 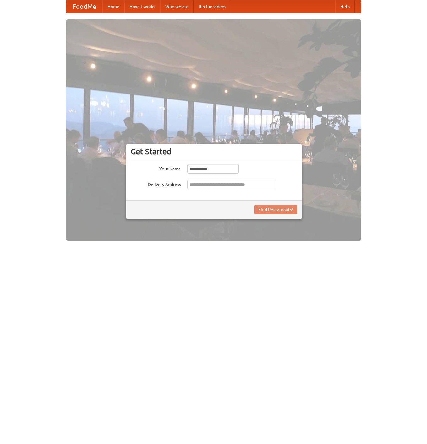 I want to click on button: Find Restaurants!, so click(x=275, y=210).